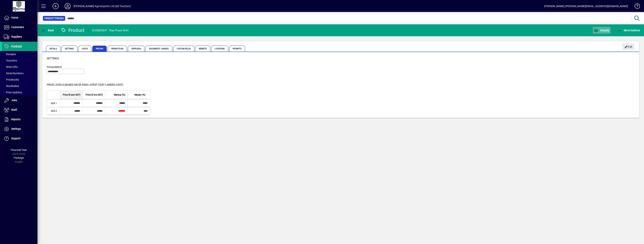  I want to click on span: Custom Fields, so click(184, 48).